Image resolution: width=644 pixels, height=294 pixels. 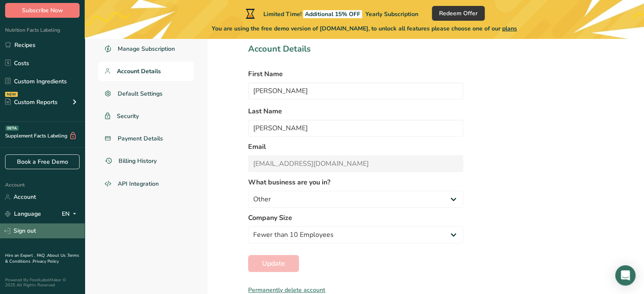 I want to click on a: Billing History, so click(x=146, y=161).